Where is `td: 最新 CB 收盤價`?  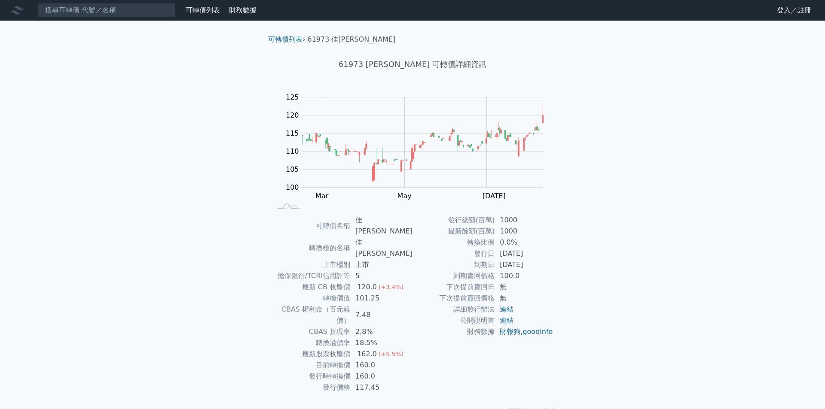 td: 最新 CB 收盤價 is located at coordinates (311, 287).